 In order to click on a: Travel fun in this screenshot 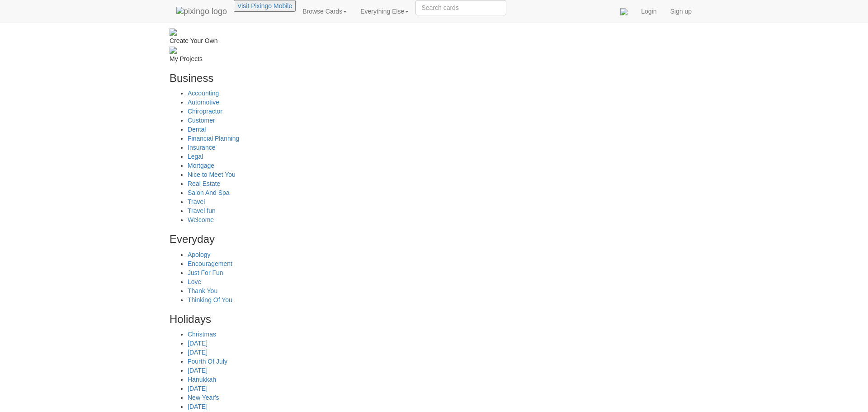, I will do `click(202, 211)`.